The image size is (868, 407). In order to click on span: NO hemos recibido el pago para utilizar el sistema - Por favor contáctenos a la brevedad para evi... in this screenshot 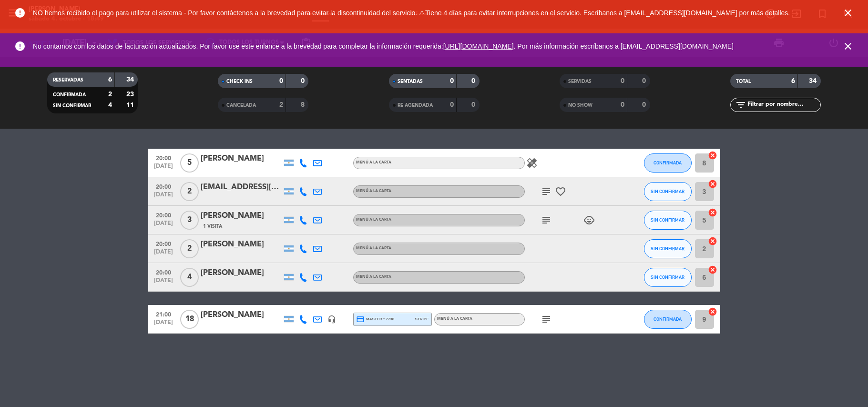, I will do `click(411, 13)`.